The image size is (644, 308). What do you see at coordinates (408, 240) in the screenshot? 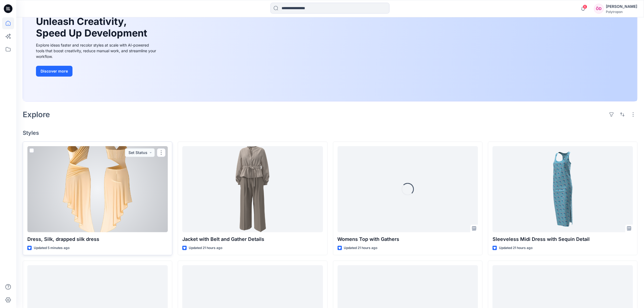
I see `p: Womens Top with Gathers` at bounding box center [408, 240].